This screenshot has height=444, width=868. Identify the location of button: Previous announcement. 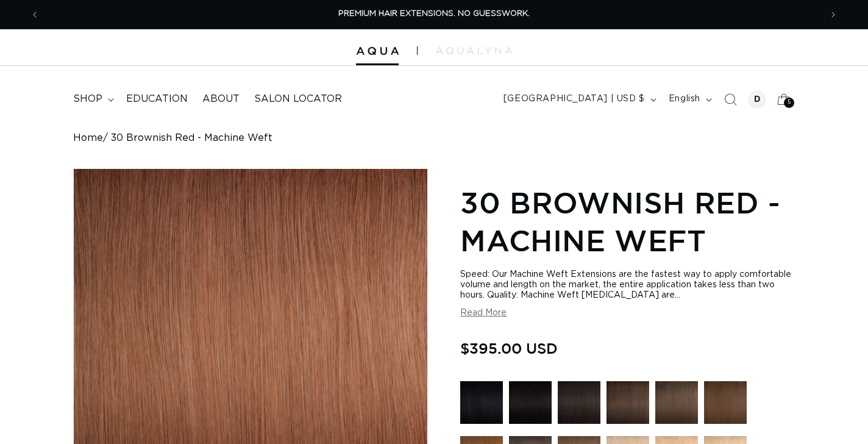
(35, 15).